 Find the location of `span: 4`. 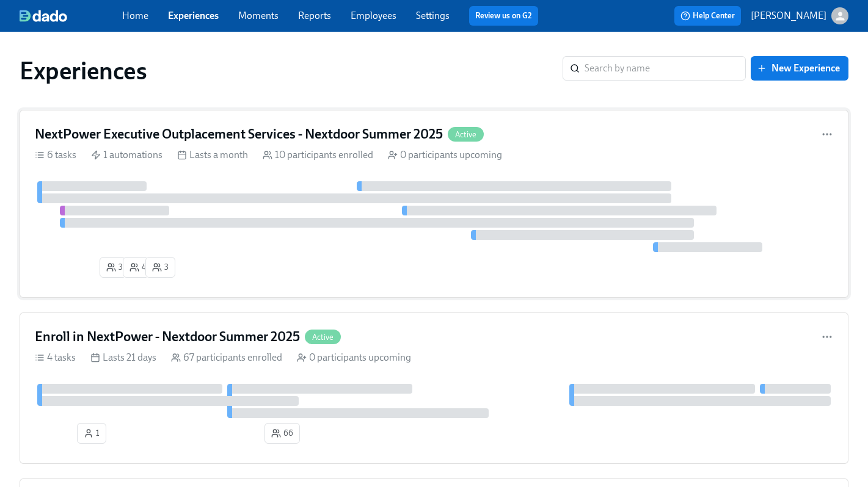

span: 4 is located at coordinates (137, 268).